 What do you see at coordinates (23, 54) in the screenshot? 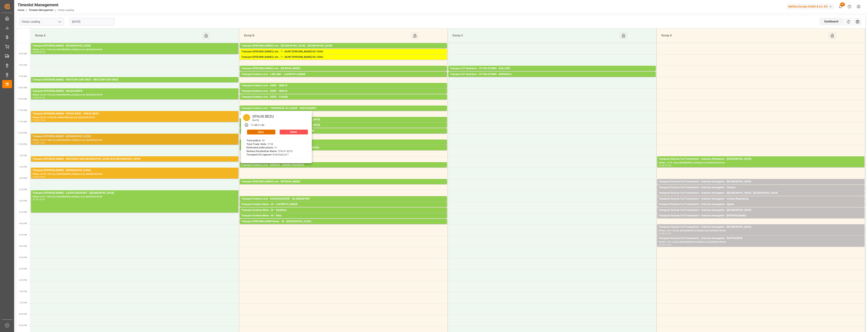
I see `span: 8:30 AM` at bounding box center [23, 54].